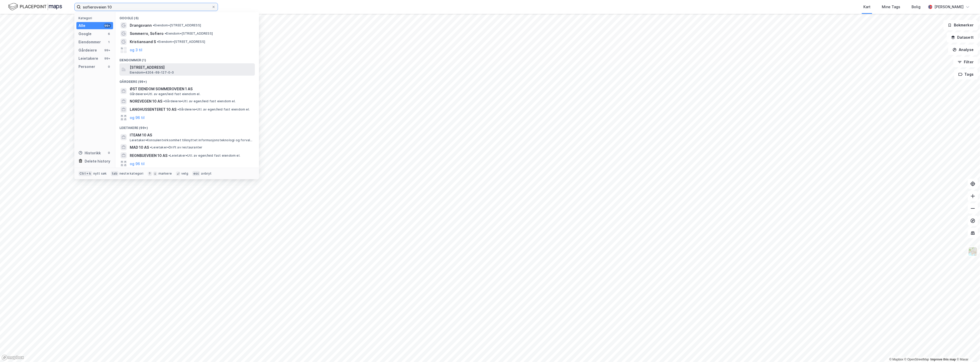 This screenshot has width=980, height=362. What do you see at coordinates (187, 17) in the screenshot?
I see `div: Google (6)` at bounding box center [187, 17].